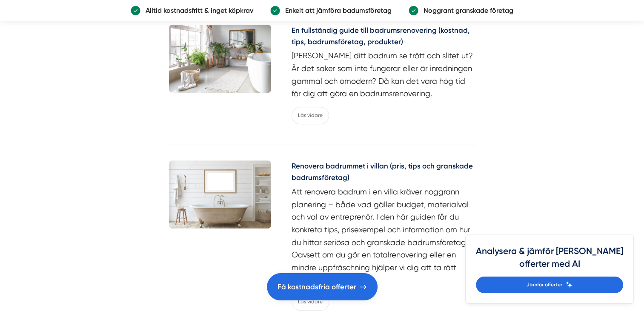 This screenshot has width=644, height=314. I want to click on p: Enkelt att jämföra badumsföretag, so click(336, 10).